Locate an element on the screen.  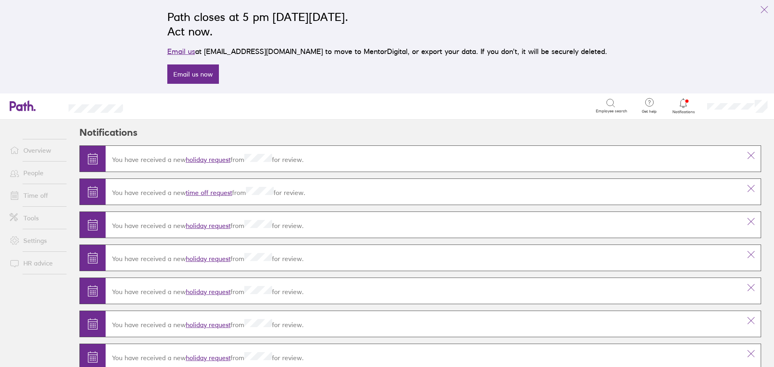
span: Employee search is located at coordinates (612, 111).